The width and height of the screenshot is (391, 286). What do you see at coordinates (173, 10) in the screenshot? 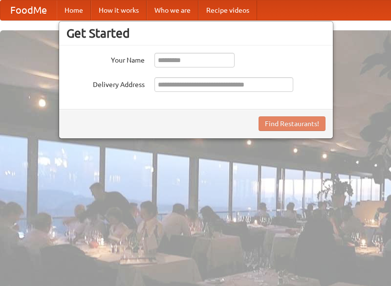
I see `a: Who we are` at bounding box center [173, 10].